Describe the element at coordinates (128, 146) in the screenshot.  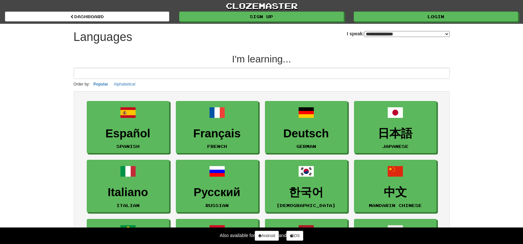
I see `small: Spanish` at that location.